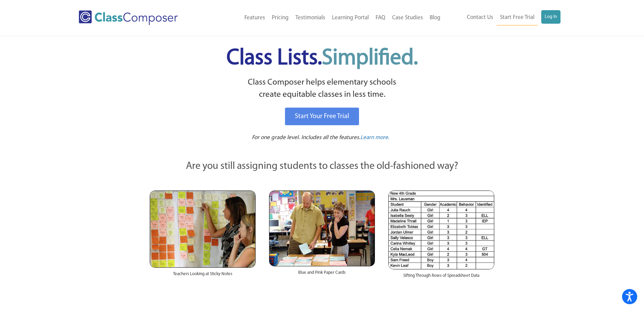  What do you see at coordinates (442, 230) in the screenshot?
I see `img: Spreadsheets` at bounding box center [442, 230].